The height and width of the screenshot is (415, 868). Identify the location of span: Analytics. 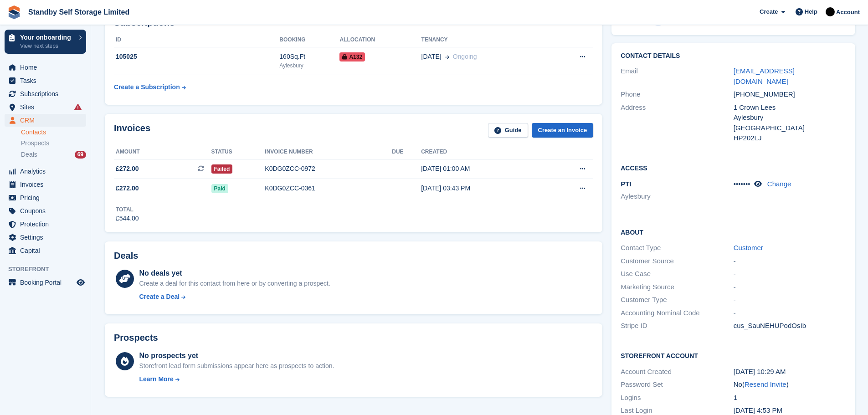
(47, 171).